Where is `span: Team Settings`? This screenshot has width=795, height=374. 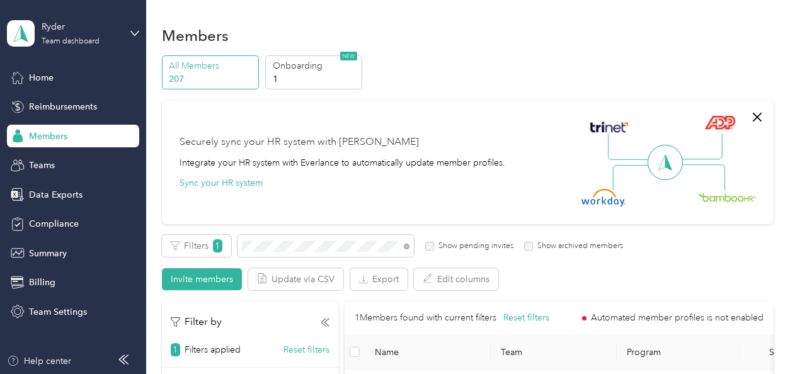 span: Team Settings is located at coordinates (58, 312).